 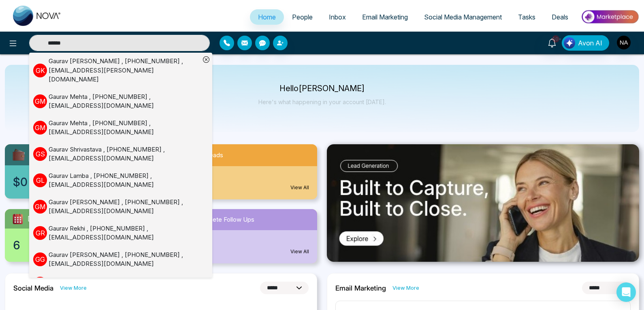 What do you see at coordinates (302, 17) in the screenshot?
I see `a: People` at bounding box center [302, 17].